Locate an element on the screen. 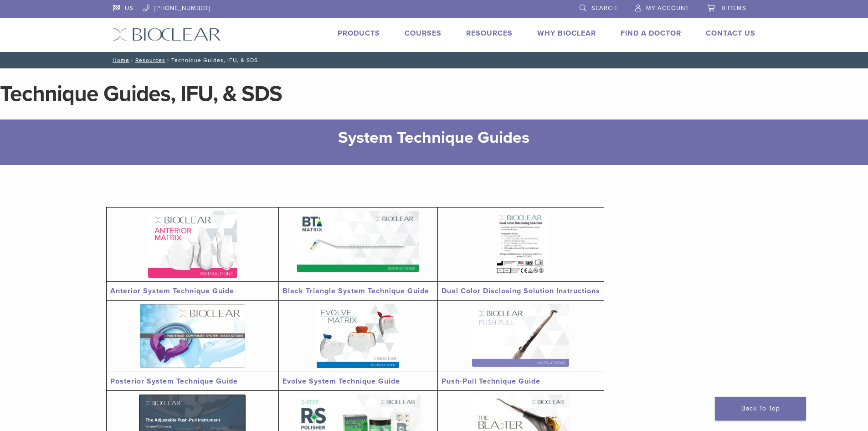 The width and height of the screenshot is (868, 431). a: Evolve System Technique Guide is located at coordinates (341, 381).